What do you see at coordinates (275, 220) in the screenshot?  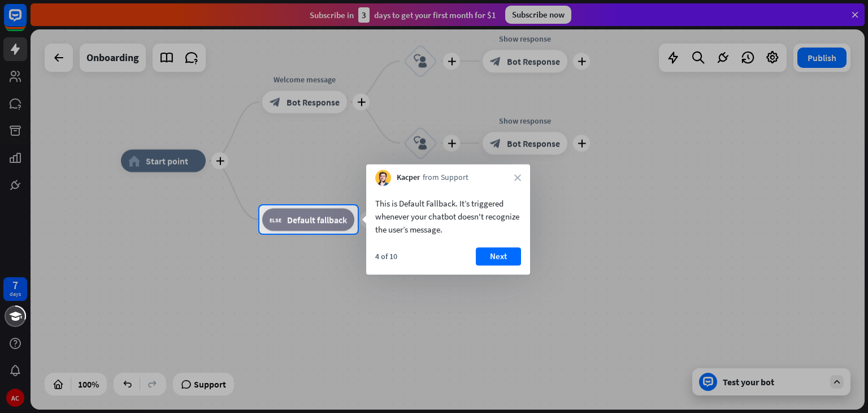 I see `i: block_fallback` at bounding box center [275, 220].